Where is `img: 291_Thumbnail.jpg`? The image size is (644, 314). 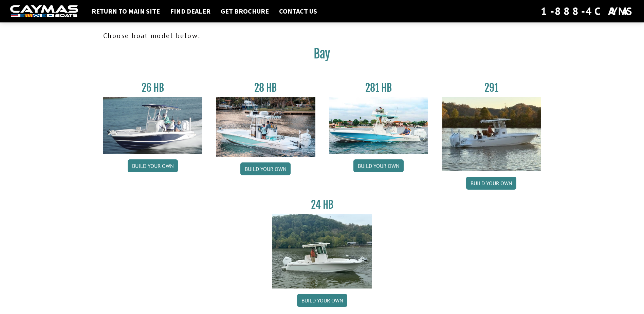 img: 291_Thumbnail.jpg is located at coordinates (491, 134).